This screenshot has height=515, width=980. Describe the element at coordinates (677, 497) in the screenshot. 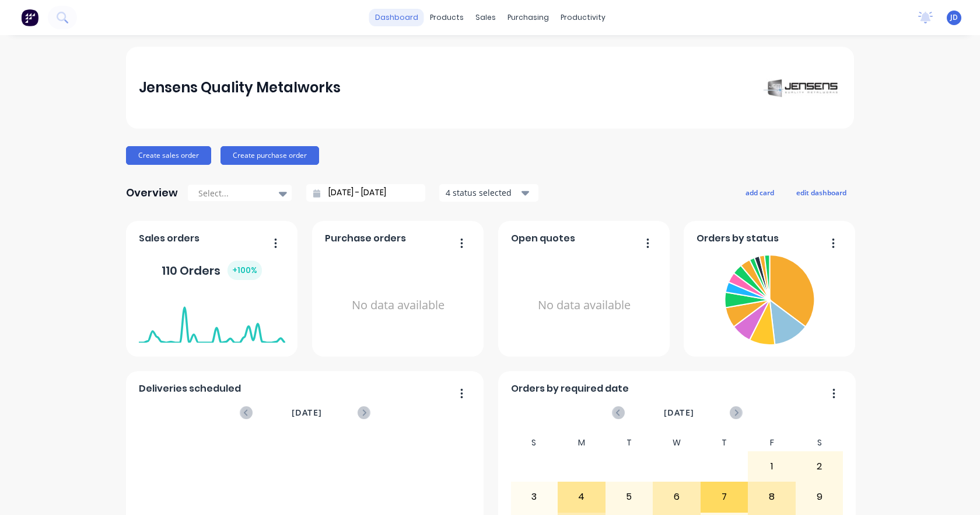

I see `div: 6` at that location.